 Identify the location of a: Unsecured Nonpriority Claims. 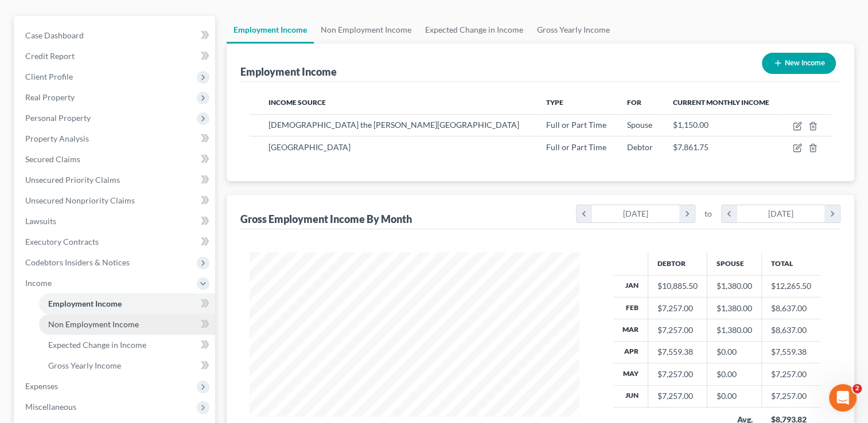
(115, 201).